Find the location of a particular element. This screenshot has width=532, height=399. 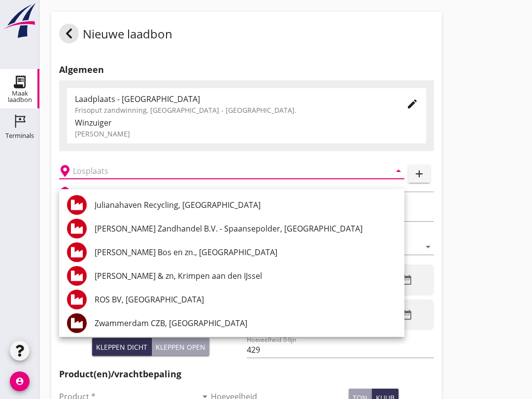

div: Kleppen dicht is located at coordinates (122, 347).